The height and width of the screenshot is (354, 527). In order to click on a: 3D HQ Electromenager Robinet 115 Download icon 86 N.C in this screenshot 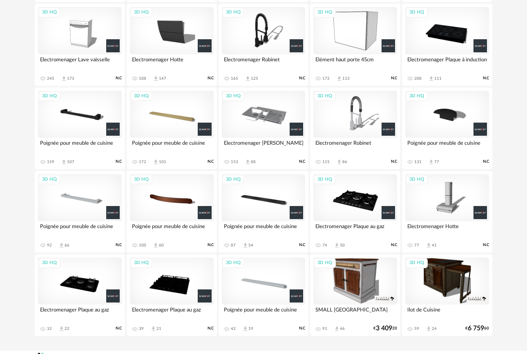, I will do `click(355, 128)`.